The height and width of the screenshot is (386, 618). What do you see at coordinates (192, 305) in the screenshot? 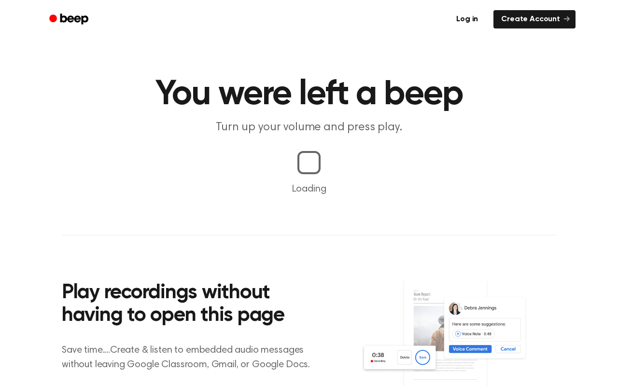
I see `h2: Play recordings without having to open this page` at bounding box center [192, 305].